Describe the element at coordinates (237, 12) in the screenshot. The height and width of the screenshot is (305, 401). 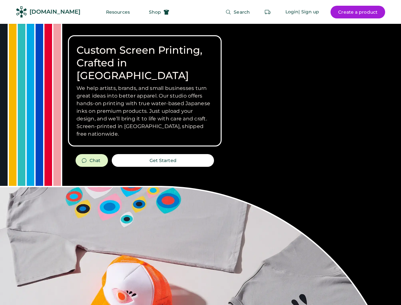
I see `button: Search` at that location.